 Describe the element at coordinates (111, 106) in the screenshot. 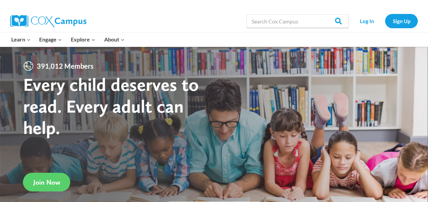

I see `strong: Every child deserves to read. Every adult can help.` at that location.